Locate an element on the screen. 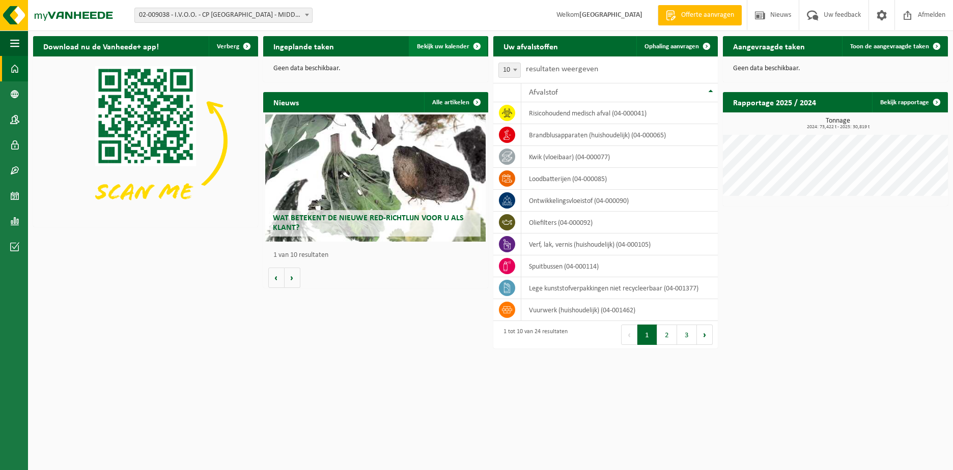 The image size is (953, 470). a: Toon de aangevraagde taken is located at coordinates (894, 46).